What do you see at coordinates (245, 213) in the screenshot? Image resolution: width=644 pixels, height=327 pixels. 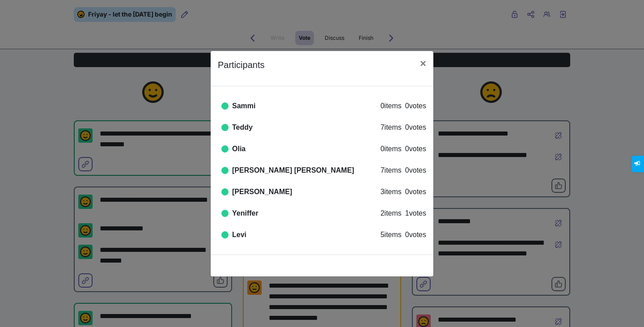 I see `div: Yeniffer` at bounding box center [245, 213].